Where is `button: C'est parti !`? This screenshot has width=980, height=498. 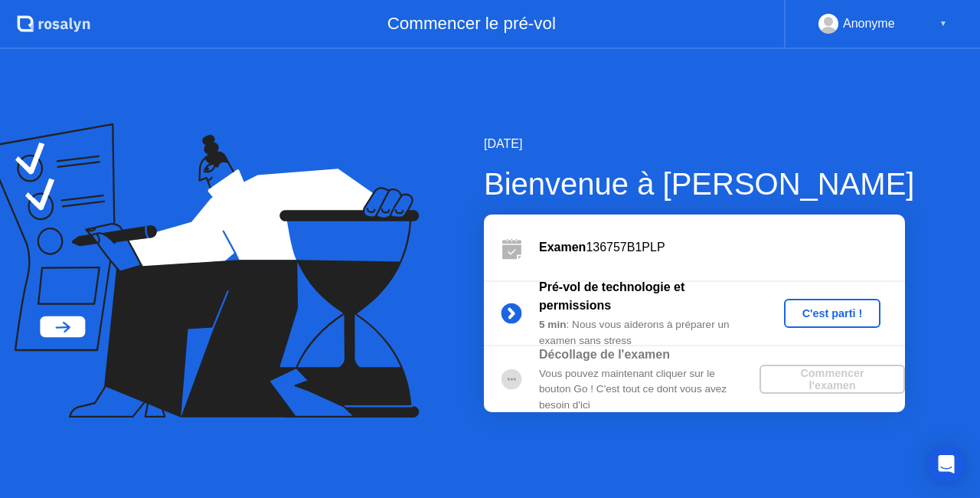
button: C'est parti ! is located at coordinates (832, 314).